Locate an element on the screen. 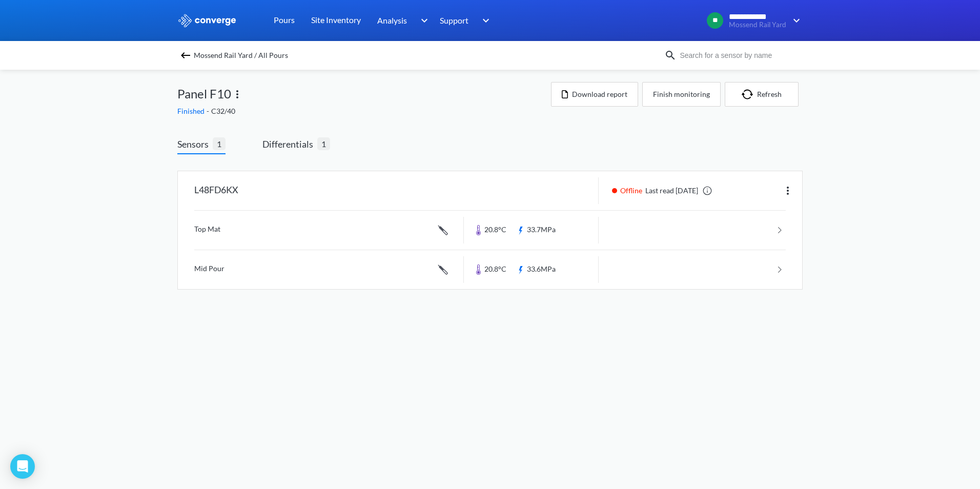  span: Differentials is located at coordinates (289, 144).